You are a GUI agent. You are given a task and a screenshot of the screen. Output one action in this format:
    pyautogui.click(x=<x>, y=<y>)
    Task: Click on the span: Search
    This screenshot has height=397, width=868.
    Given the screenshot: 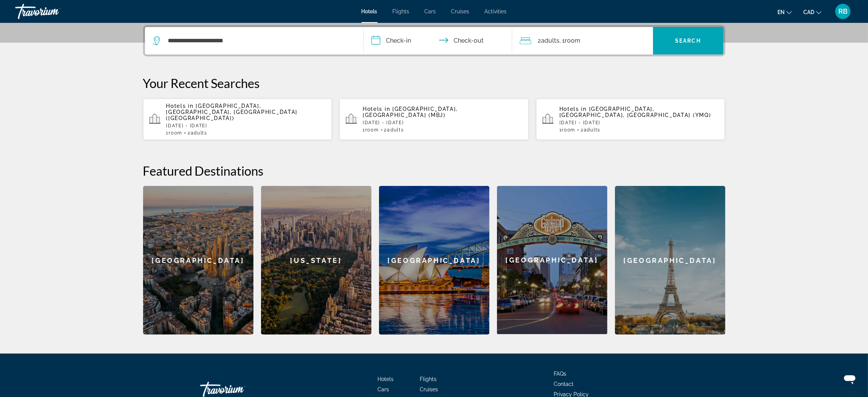 What is the action you would take?
    pyautogui.click(x=688, y=41)
    